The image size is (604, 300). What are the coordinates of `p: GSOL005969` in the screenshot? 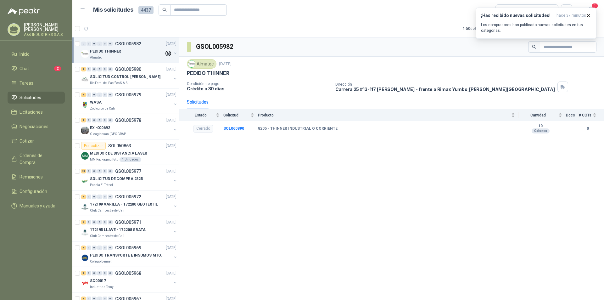 It's located at (128, 248).